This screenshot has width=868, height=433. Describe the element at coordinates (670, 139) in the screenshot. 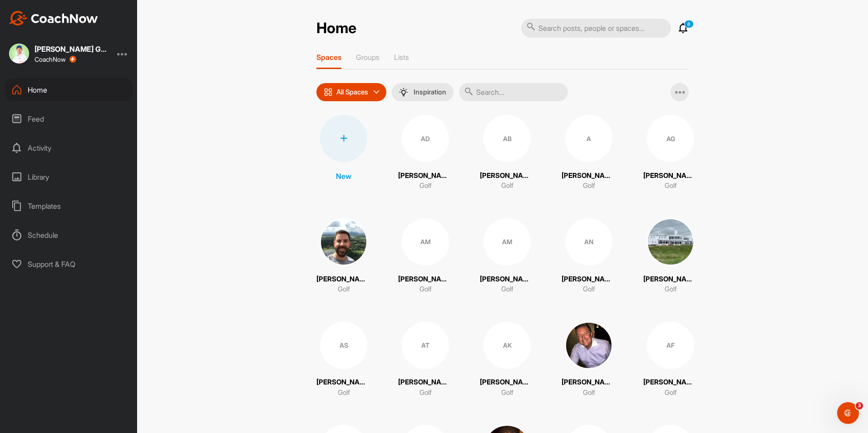

I see `div: AG` at that location.